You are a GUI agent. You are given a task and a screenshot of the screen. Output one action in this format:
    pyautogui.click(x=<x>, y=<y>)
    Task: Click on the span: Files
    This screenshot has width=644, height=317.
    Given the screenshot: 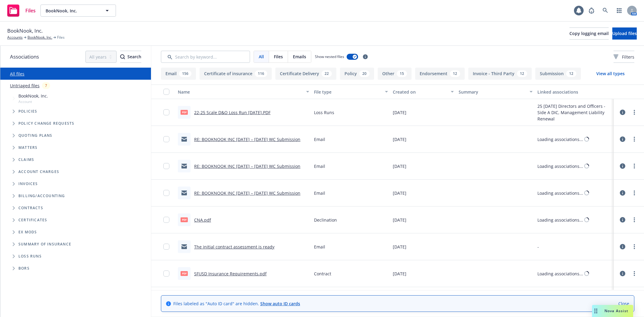 What is the action you would take?
    pyautogui.click(x=61, y=37)
    